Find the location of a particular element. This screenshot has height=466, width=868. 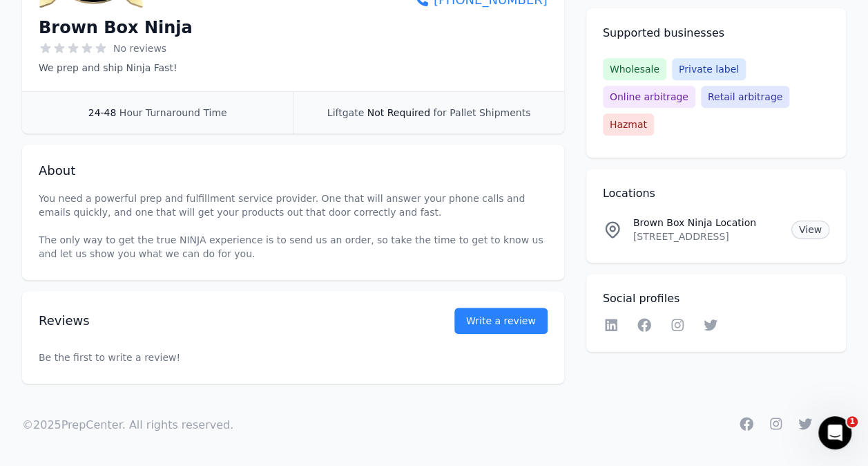

p: We prep and ship Ninja Fast! is located at coordinates (115, 68).